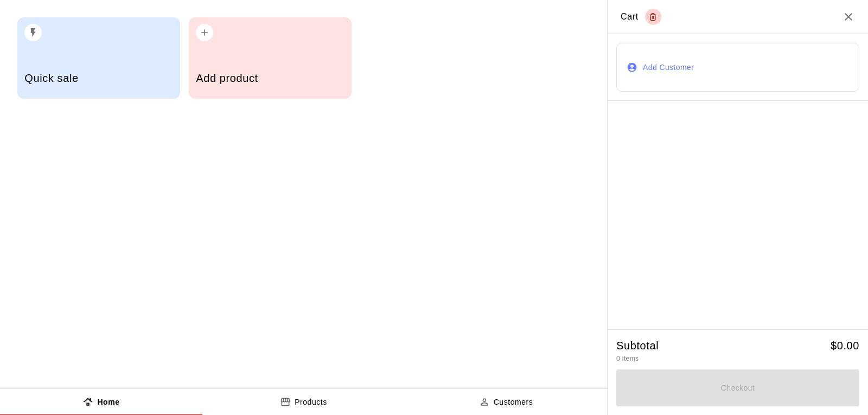 The height and width of the screenshot is (415, 868). What do you see at coordinates (738, 67) in the screenshot?
I see `button: Add Customer` at bounding box center [738, 67].